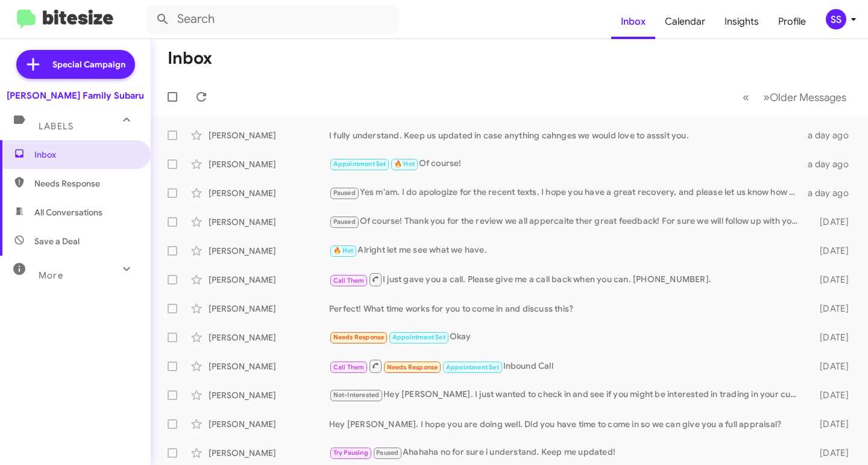 The height and width of the screenshot is (465, 868). Describe the element at coordinates (794, 97) in the screenshot. I see `nav: Page navigation example` at that location.